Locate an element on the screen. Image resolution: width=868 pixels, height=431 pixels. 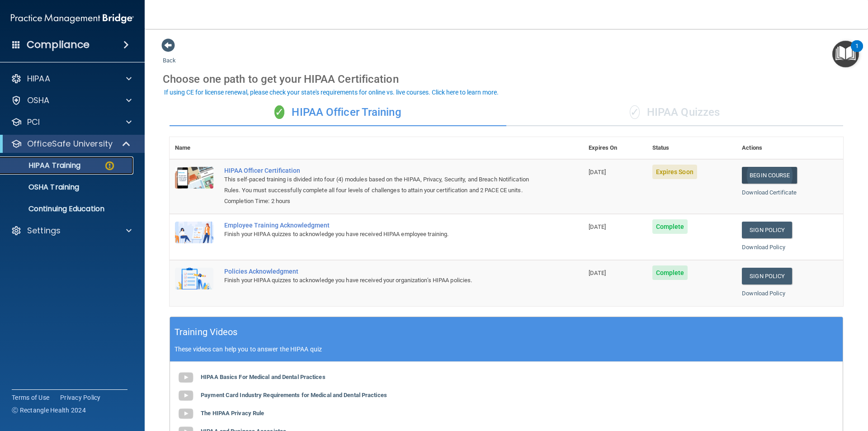
div: Employee Training Acknowledgment is located at coordinates (381, 225).